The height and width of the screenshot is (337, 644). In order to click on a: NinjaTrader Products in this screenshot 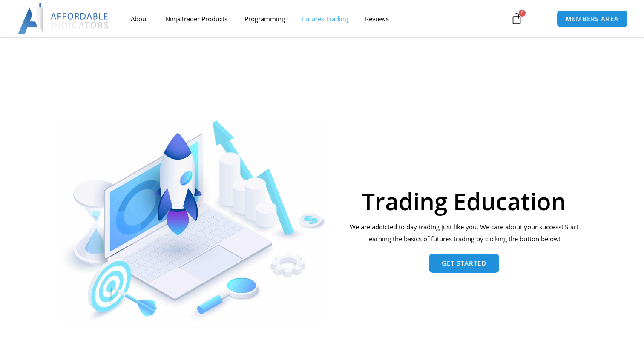, I will do `click(196, 19)`.